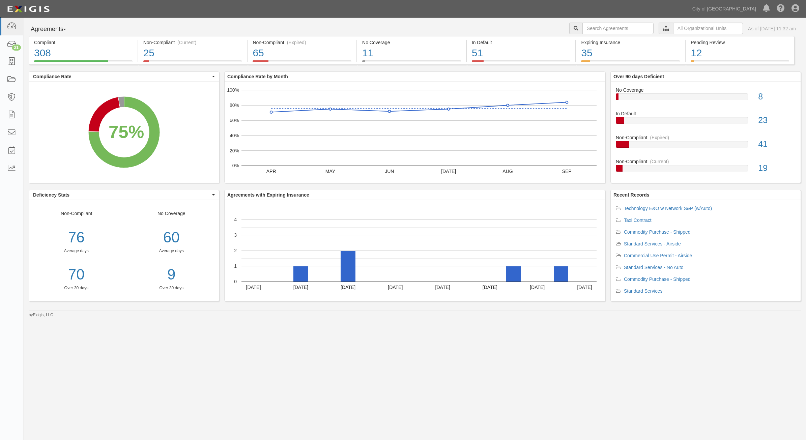 Image resolution: width=806 pixels, height=440 pixels. What do you see at coordinates (781, 9) in the screenshot?
I see `i: Help Center - Complianz` at bounding box center [781, 9].